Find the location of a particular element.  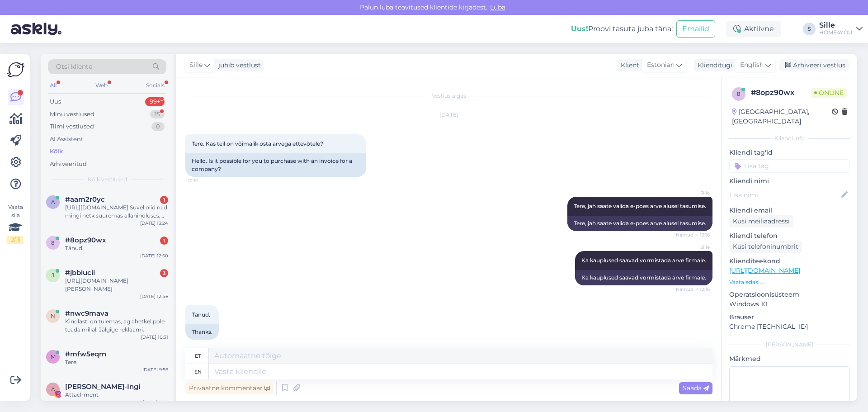

div: Kõik is located at coordinates (56, 152).